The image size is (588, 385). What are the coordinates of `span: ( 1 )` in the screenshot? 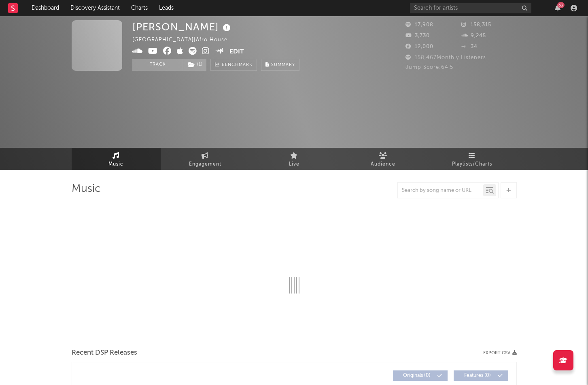 It's located at (195, 65).